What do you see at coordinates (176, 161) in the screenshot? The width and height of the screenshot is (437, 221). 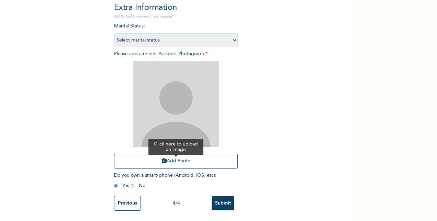 I see `button: Add Photo` at bounding box center [176, 161].